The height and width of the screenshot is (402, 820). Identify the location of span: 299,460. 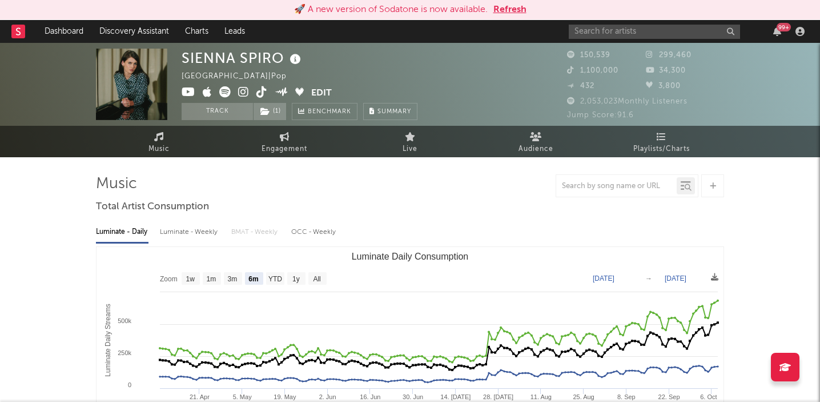
(669, 55).